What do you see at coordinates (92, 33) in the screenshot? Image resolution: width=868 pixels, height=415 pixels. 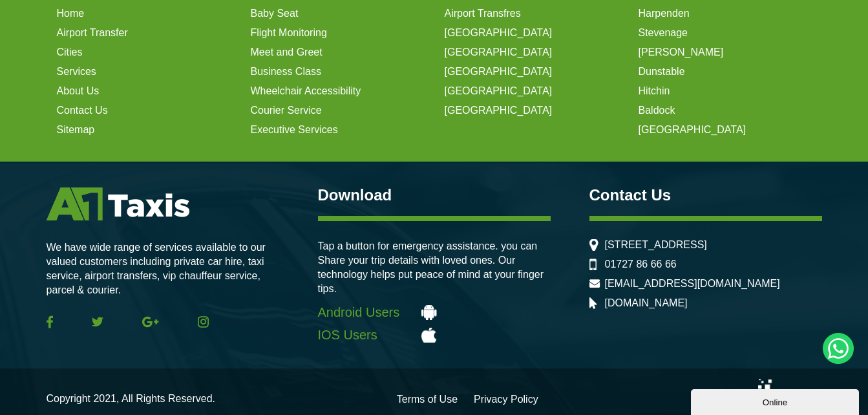 I see `a: Airport Transfer` at bounding box center [92, 33].